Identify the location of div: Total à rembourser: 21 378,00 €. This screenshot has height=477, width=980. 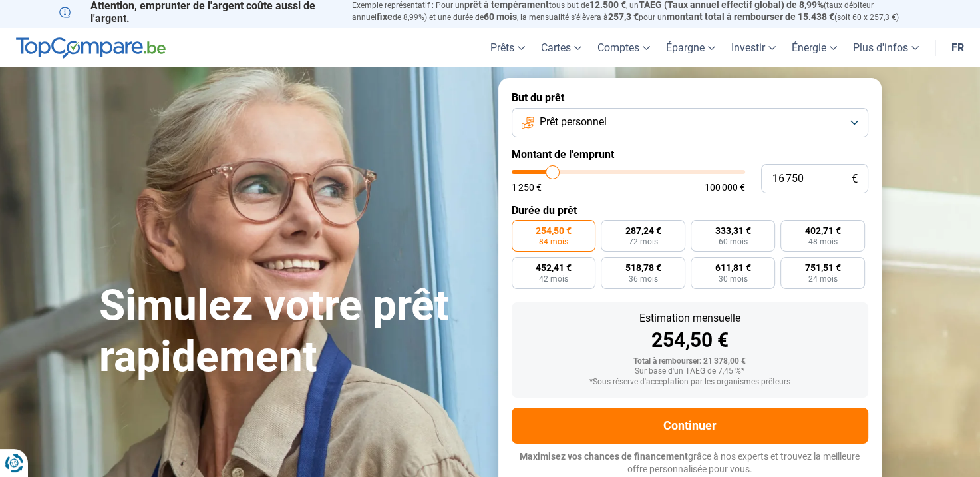
(690, 362).